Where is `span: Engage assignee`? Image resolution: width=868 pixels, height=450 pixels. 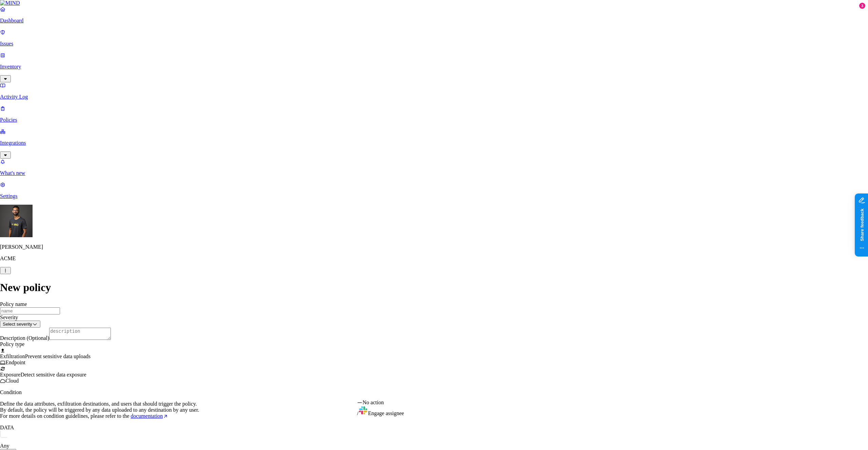 span: Engage assignee is located at coordinates (427, 413).